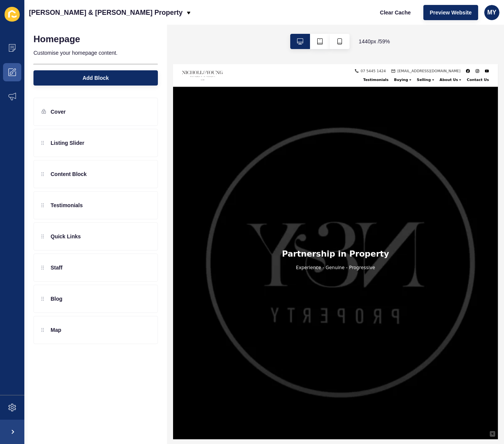 The height and width of the screenshot is (444, 504). What do you see at coordinates (58, 112) in the screenshot?
I see `p: Cover` at bounding box center [58, 112].